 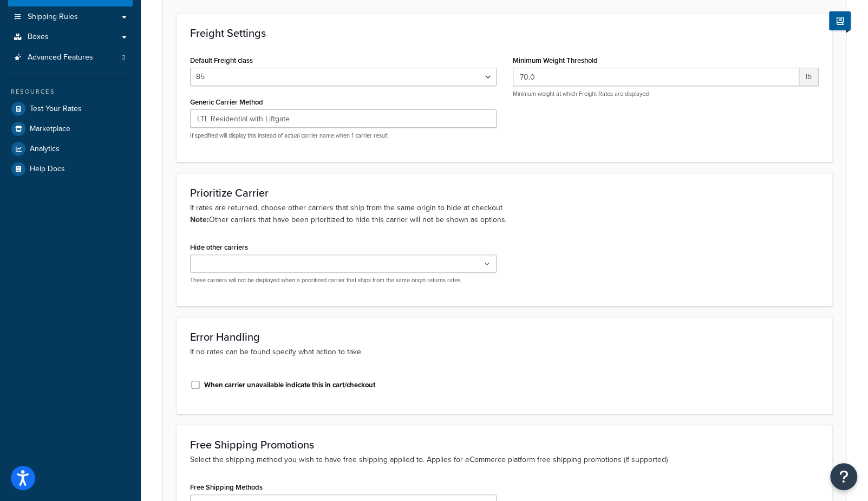 What do you see at coordinates (70, 37) in the screenshot?
I see `a: Boxes` at bounding box center [70, 37].